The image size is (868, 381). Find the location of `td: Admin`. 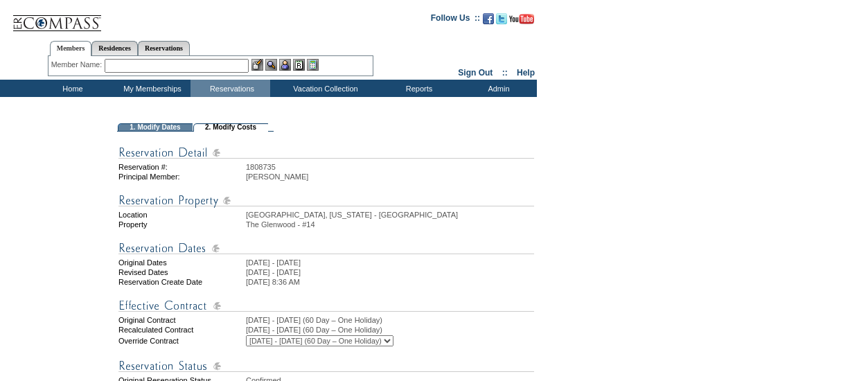

td: Admin is located at coordinates (497, 88).